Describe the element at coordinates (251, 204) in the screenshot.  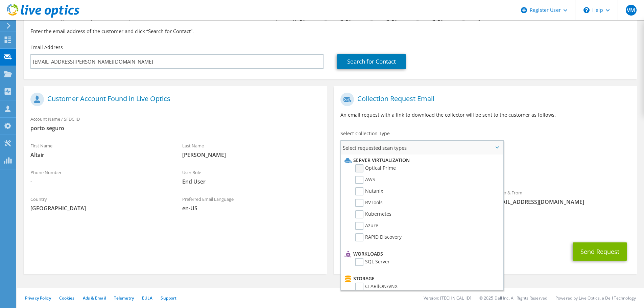
I see `div: Preferred Email Language` at that location.